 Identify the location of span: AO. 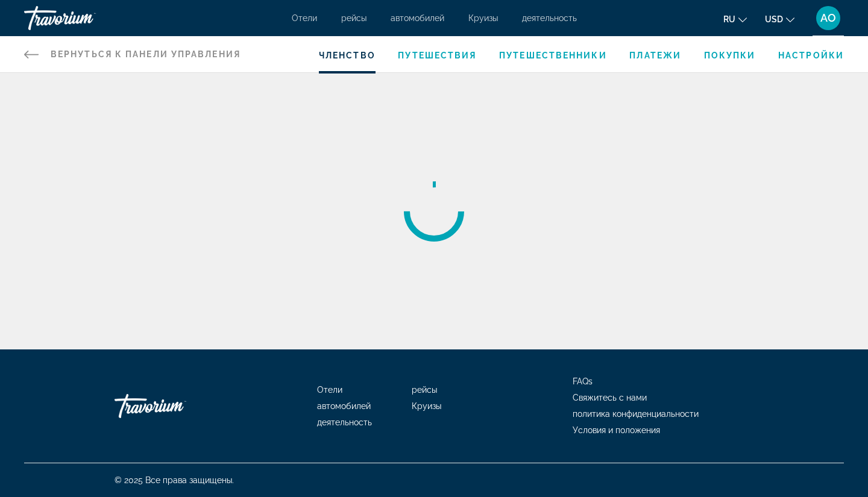
(828, 18).